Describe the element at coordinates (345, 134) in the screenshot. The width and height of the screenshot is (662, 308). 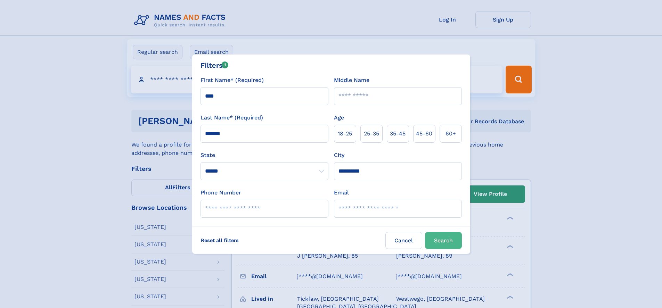
I see `span: 18‑25` at that location.